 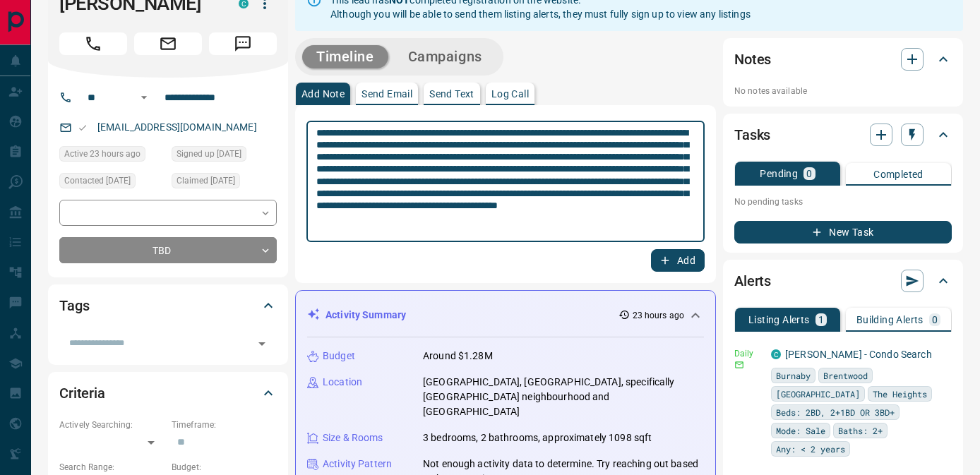 What do you see at coordinates (753, 59) in the screenshot?
I see `h2: Notes` at bounding box center [753, 59].